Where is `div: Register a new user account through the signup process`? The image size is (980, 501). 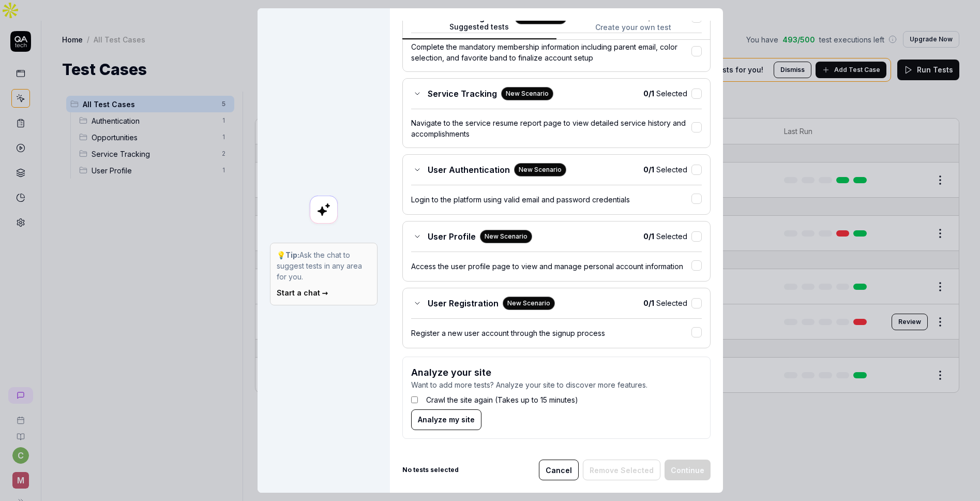 div: Register a new user account through the signup process is located at coordinates (552, 333).